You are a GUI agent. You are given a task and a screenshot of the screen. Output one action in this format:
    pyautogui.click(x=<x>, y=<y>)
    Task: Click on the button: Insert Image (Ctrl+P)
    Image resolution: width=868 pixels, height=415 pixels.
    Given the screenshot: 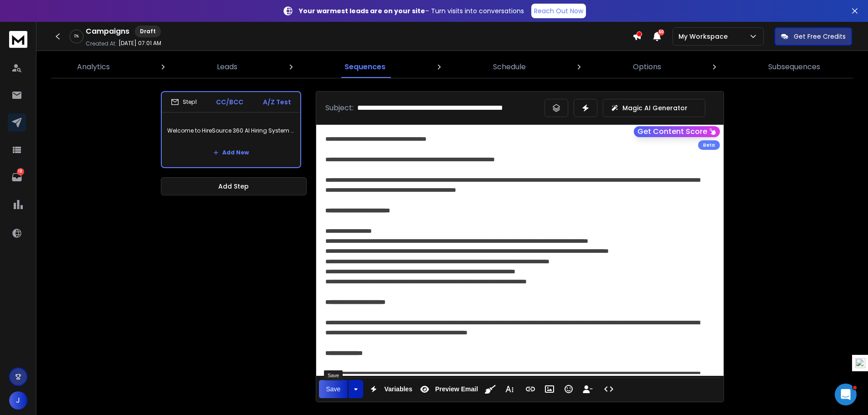 What is the action you would take?
    pyautogui.click(x=549, y=389)
    